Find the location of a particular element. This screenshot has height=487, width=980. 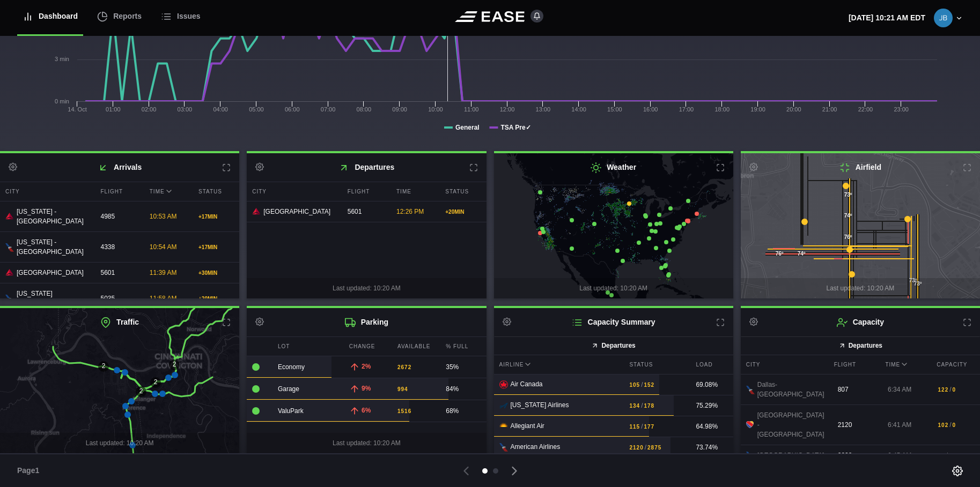

text: 04:00 is located at coordinates (220, 109).